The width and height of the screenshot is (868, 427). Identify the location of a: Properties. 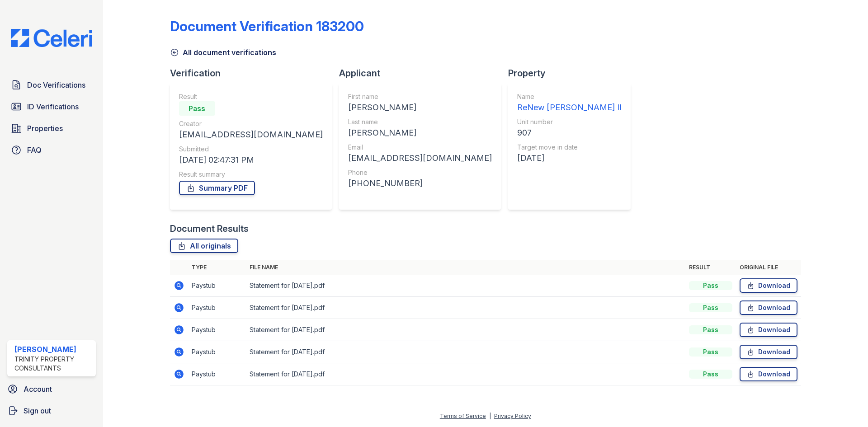
(52, 128).